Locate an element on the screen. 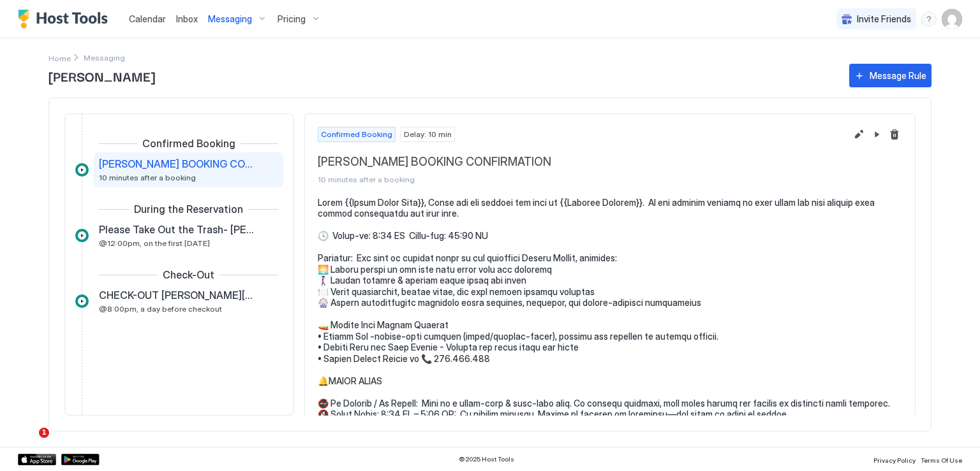  a: Host Tools Logo is located at coordinates (66, 19).